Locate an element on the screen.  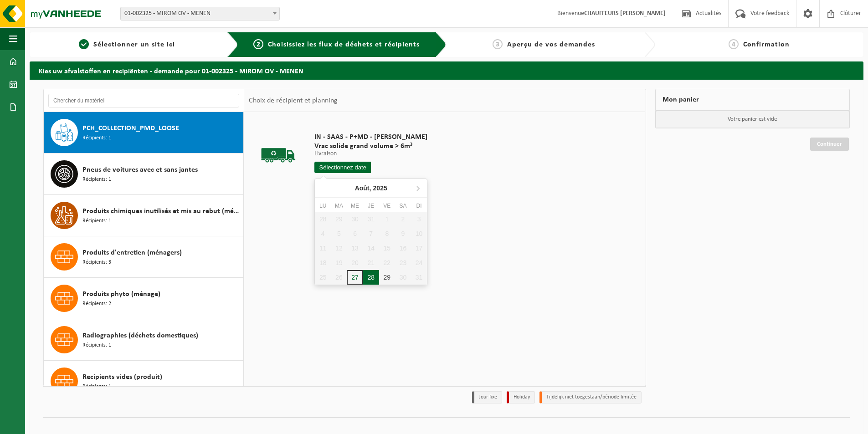
span: Récipients: 3 is located at coordinates (96, 262).